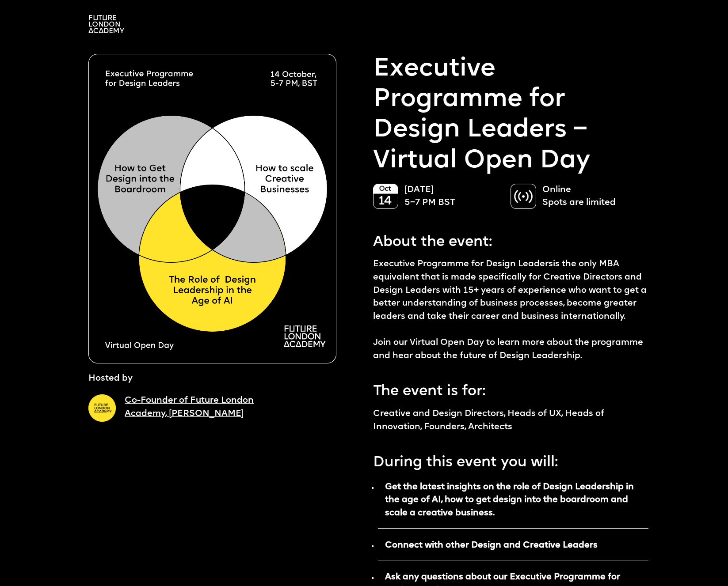 Image resolution: width=728 pixels, height=586 pixels. Describe the element at coordinates (491, 546) in the screenshot. I see `strong: Connect with other Design and Creative Leaders` at that location.